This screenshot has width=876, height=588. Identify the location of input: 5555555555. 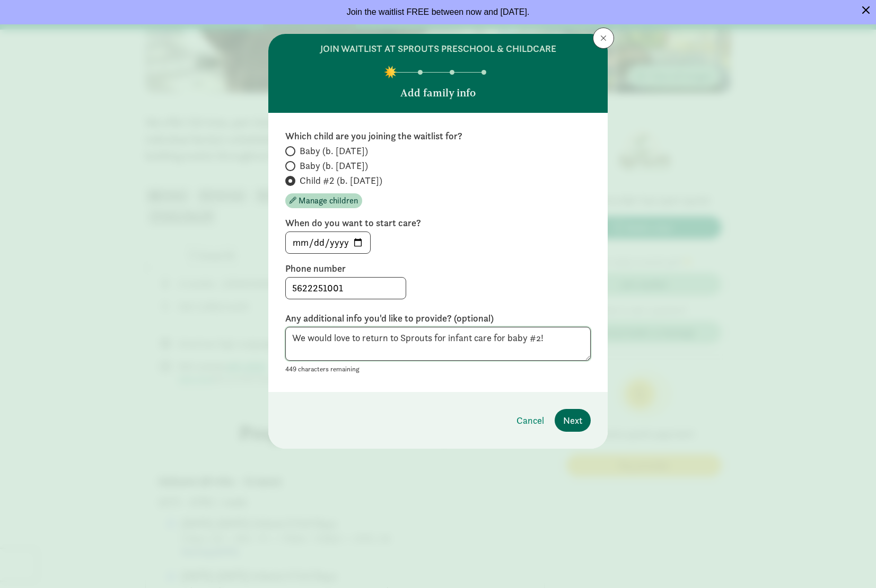
(346, 288).